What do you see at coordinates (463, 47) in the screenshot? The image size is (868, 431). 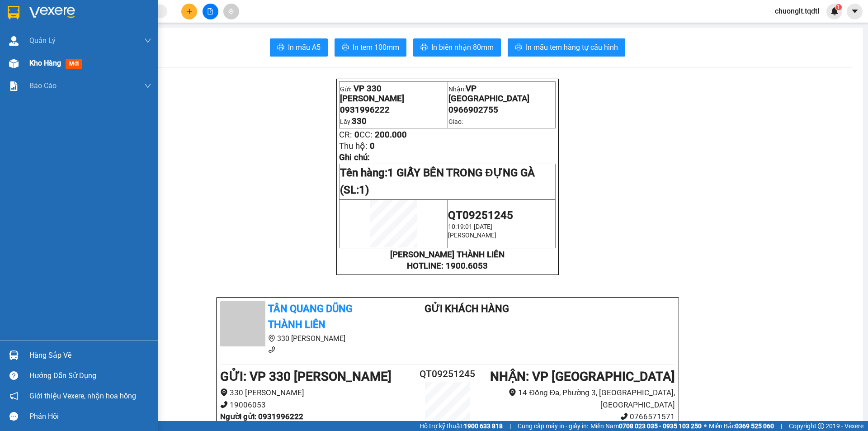 I see `span: In biên nhận 80mm` at bounding box center [463, 47].